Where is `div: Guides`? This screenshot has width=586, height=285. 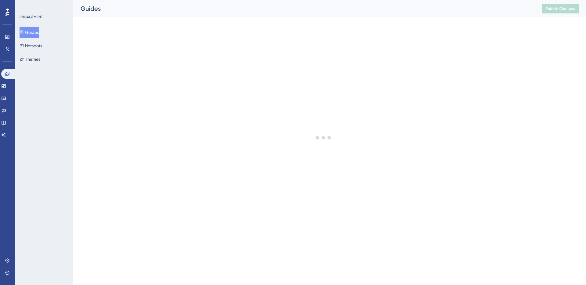
div: Guides is located at coordinates (304, 9).